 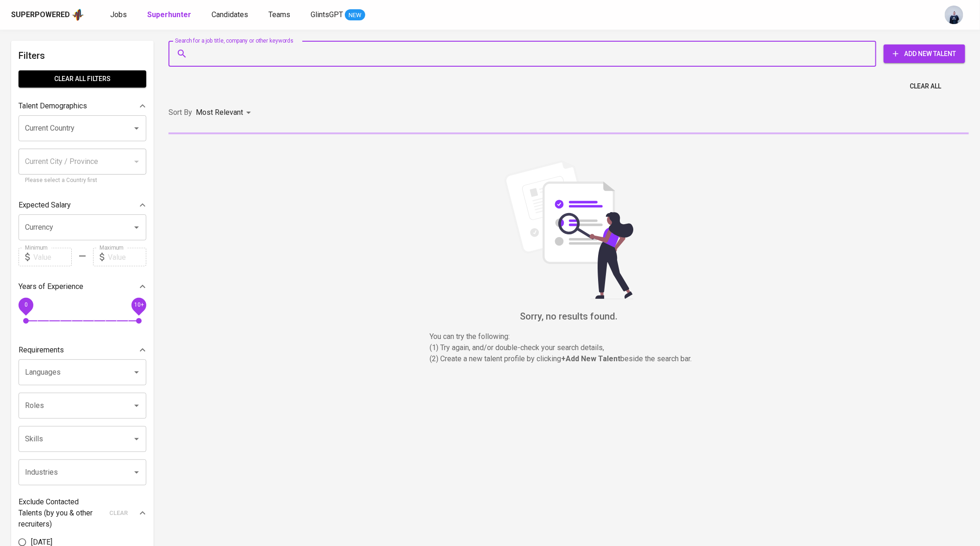 I want to click on div: Talent Demographics, so click(x=83, y=106).